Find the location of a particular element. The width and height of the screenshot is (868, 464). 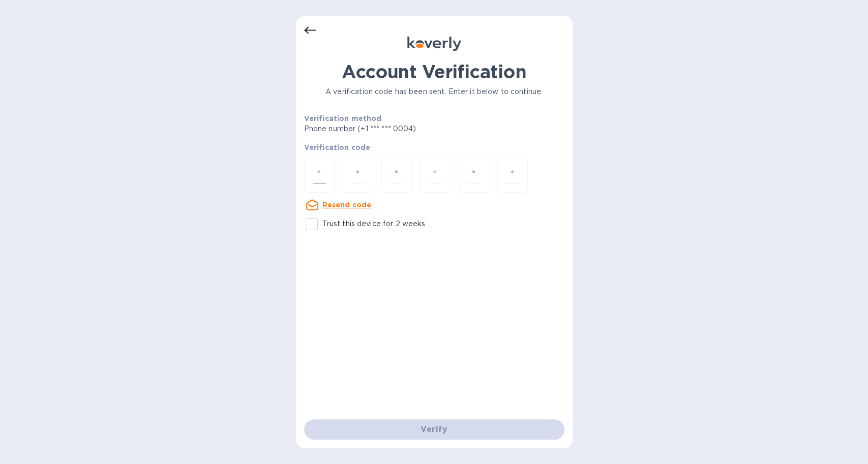

h1: Account Verification is located at coordinates (434, 72).